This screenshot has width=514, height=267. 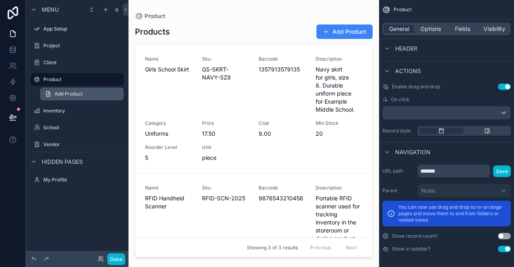 What do you see at coordinates (77, 63) in the screenshot?
I see `a: Client` at bounding box center [77, 63].